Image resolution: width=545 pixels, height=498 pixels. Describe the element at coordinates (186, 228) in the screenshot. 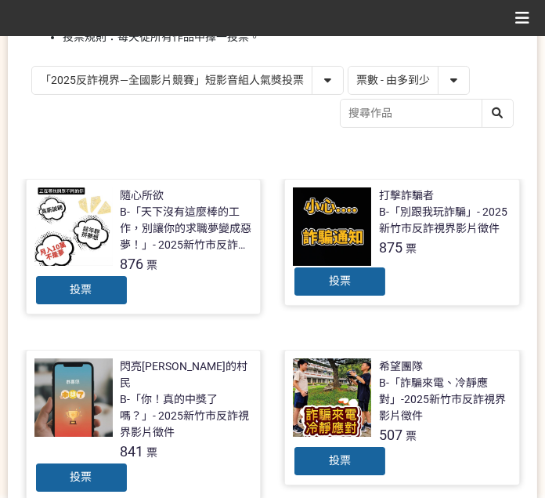

I see `div: B-「天下沒有這麼棒的工作，別讓你的求職夢變成惡夢！」- 2025新竹市反詐視界影片徵件` at that location.